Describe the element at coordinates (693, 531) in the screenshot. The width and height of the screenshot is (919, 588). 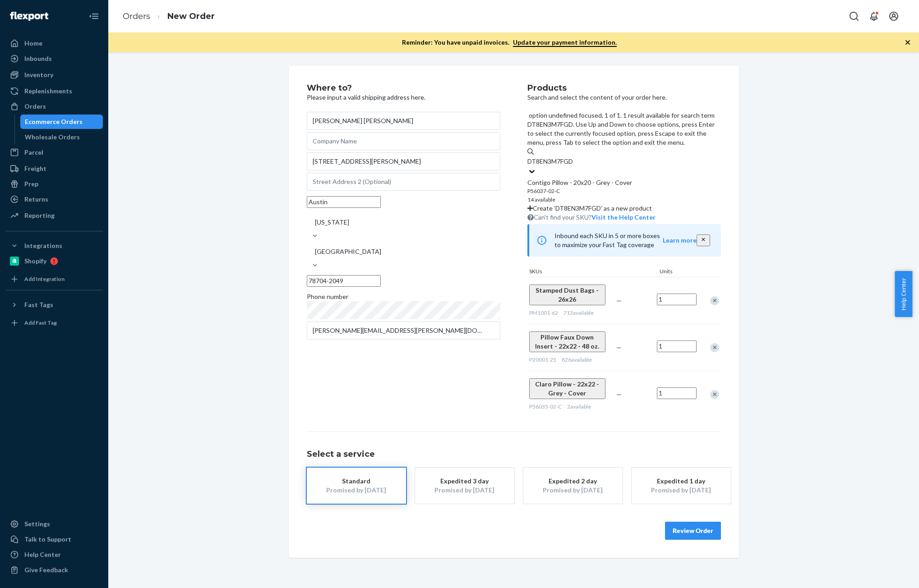
I see `button: Review Order` at that location.